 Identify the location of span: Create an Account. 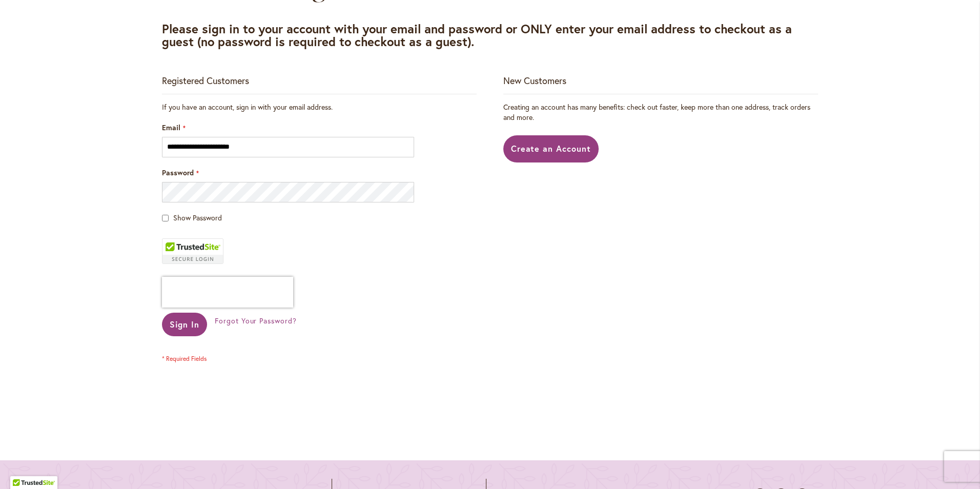
(551, 148).